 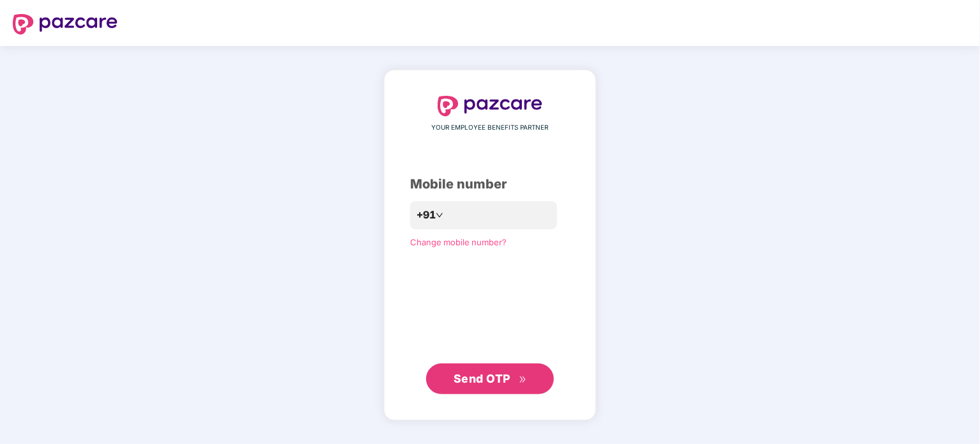 What do you see at coordinates (439, 216) in the screenshot?
I see `span: down` at bounding box center [439, 216].